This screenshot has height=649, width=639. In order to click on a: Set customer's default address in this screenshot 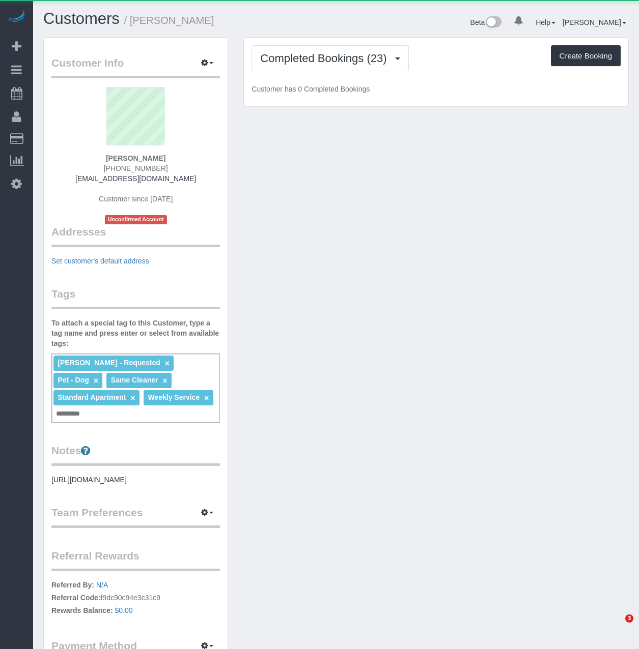, I will do `click(100, 261)`.